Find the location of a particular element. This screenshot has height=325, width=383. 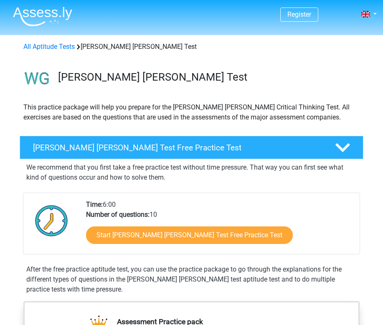

img: Assessly is located at coordinates (43, 16).